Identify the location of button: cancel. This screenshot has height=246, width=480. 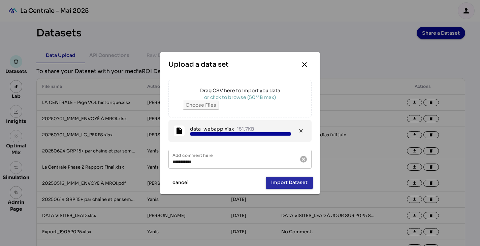
(180, 183).